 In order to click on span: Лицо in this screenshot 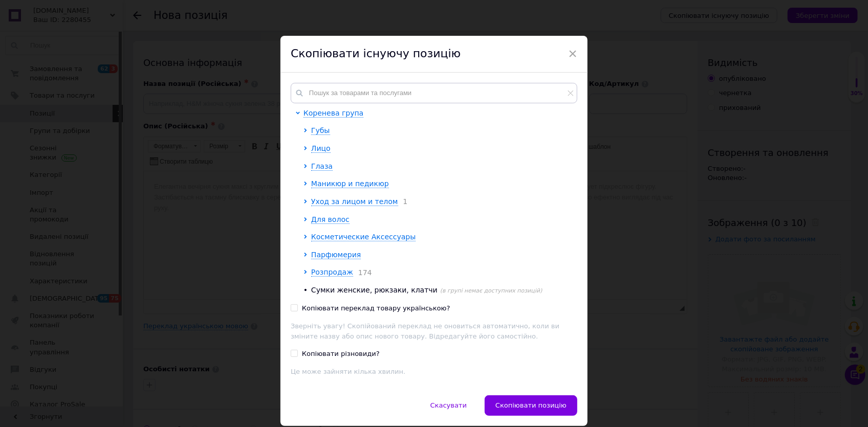, I will do `click(321, 148)`.